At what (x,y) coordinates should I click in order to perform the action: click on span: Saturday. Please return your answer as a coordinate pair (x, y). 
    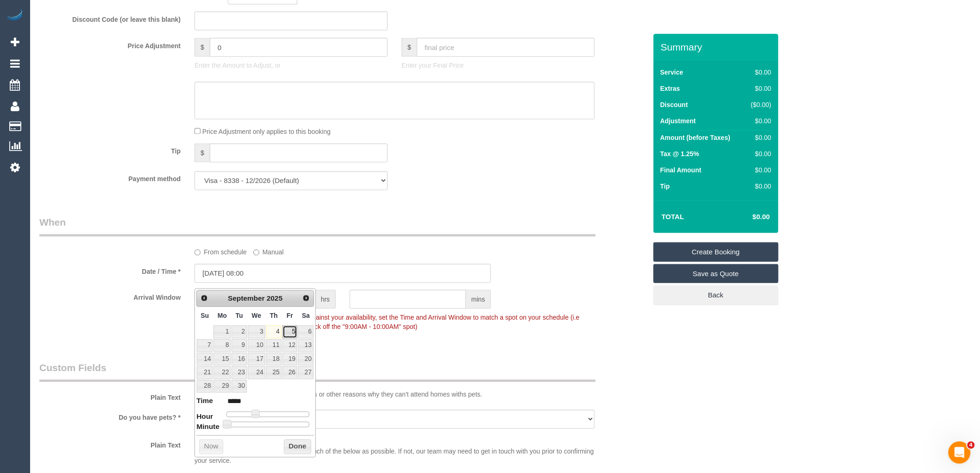
    Looking at the image, I should click on (306, 316).